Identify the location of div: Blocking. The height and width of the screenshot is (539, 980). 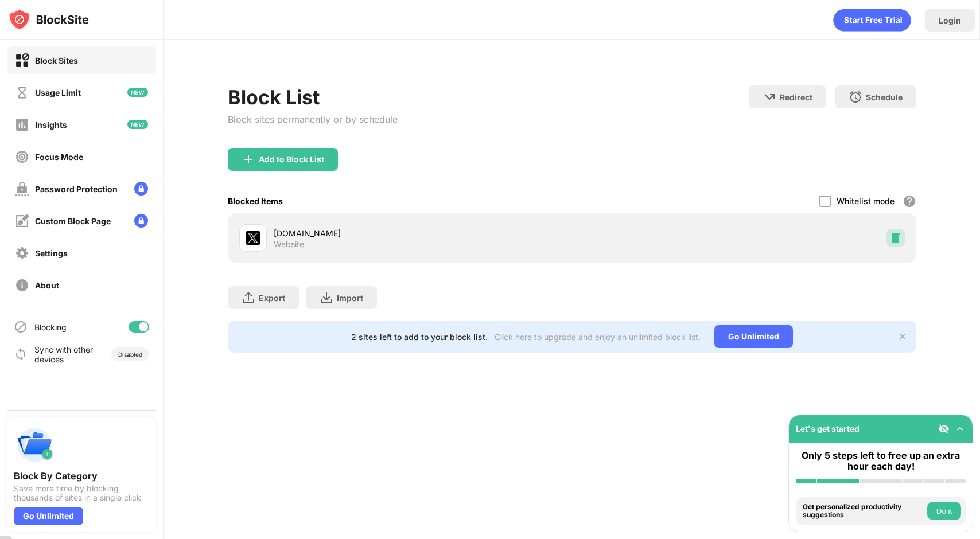
(50, 327).